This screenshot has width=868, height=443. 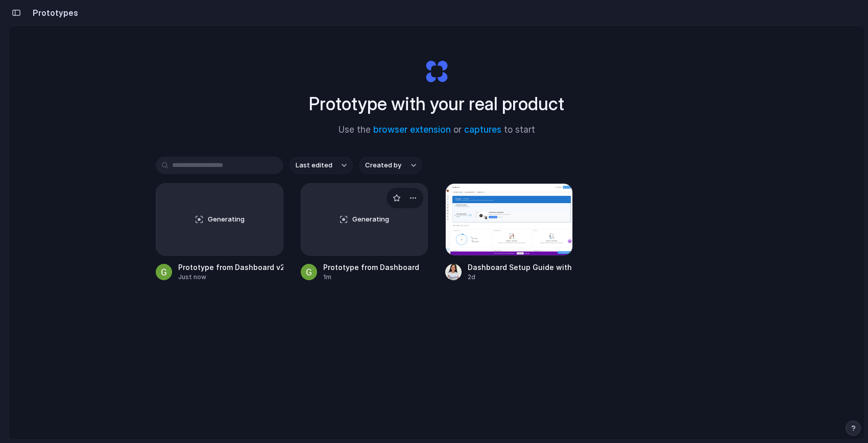 What do you see at coordinates (231, 277) in the screenshot?
I see `div: Just now` at bounding box center [231, 277].